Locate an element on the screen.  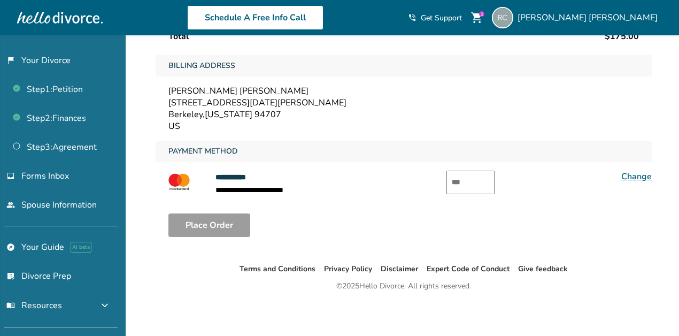
span: people is located at coordinates (11, 205).